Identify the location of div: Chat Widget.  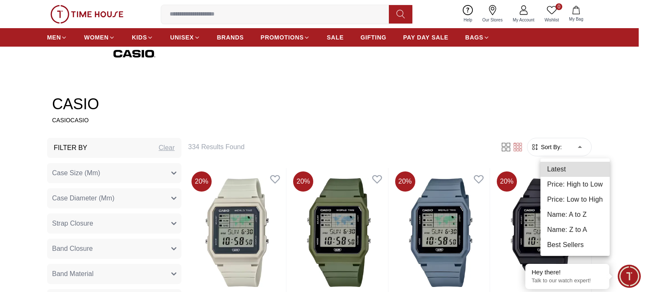
(629, 276).